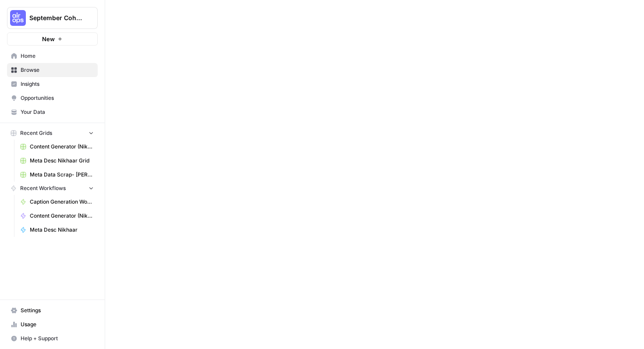 Image resolution: width=644 pixels, height=349 pixels. Describe the element at coordinates (55, 18) in the screenshot. I see `span: September Cohort` at that location.